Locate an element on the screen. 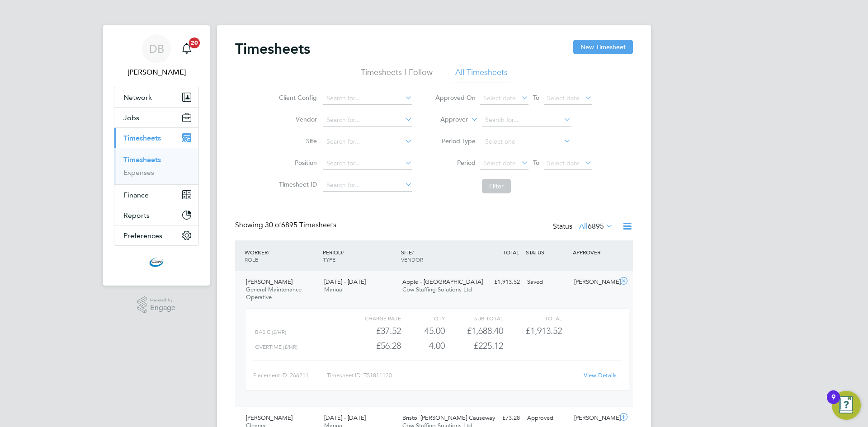 The height and width of the screenshot is (427, 868). span: VENDOR is located at coordinates (412, 259).